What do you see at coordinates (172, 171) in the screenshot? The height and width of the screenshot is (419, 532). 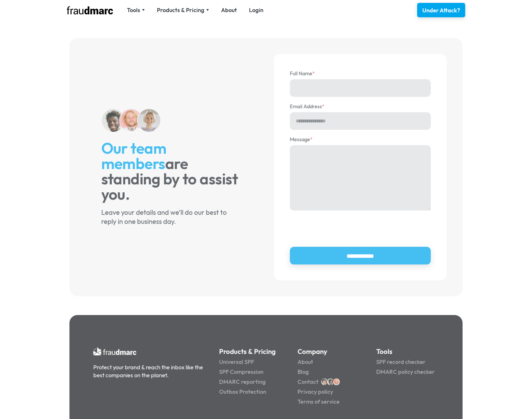 I see `h2: are standing by to assist you.` at bounding box center [172, 171].